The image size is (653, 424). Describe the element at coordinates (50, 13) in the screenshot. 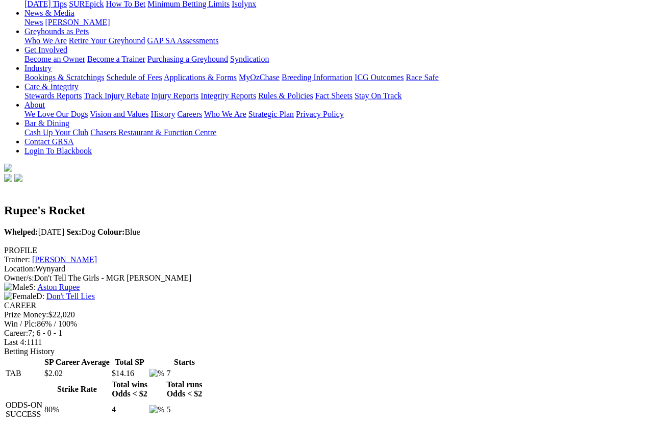

I see `a: News & Media` at that location.